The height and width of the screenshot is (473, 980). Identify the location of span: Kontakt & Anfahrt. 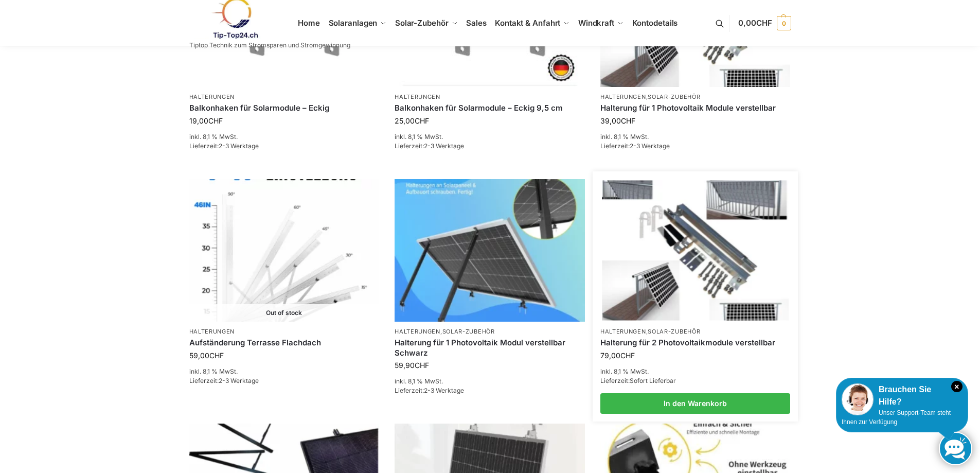
(527, 22).